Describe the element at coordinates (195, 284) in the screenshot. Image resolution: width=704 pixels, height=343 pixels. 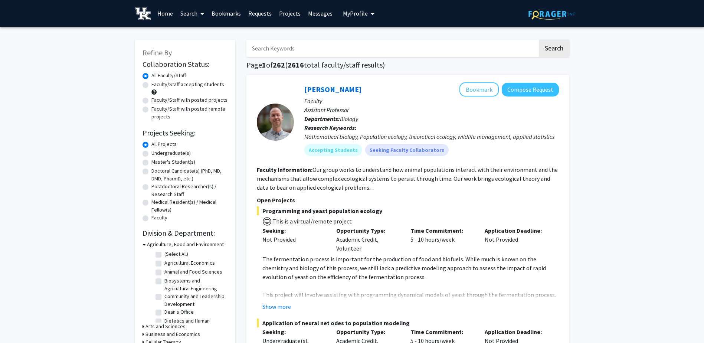
I see `label: Biosystems and Agricultural Engineering` at that location.